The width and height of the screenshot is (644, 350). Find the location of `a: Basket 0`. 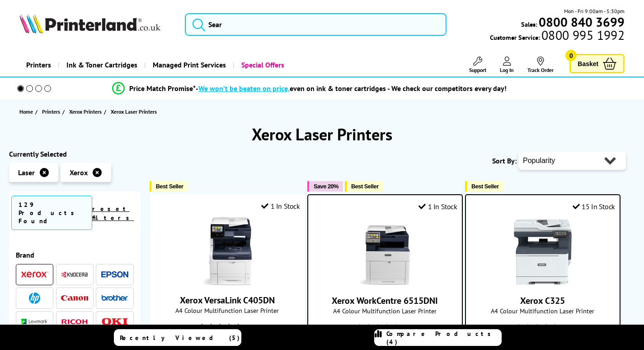

a: Basket 0 is located at coordinates (597, 63).